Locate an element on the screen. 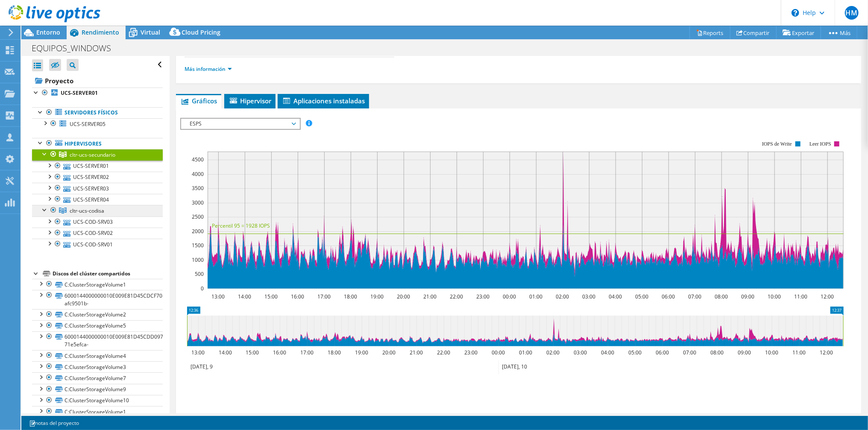  a: UCS-COD-SRV03 is located at coordinates (97, 222).